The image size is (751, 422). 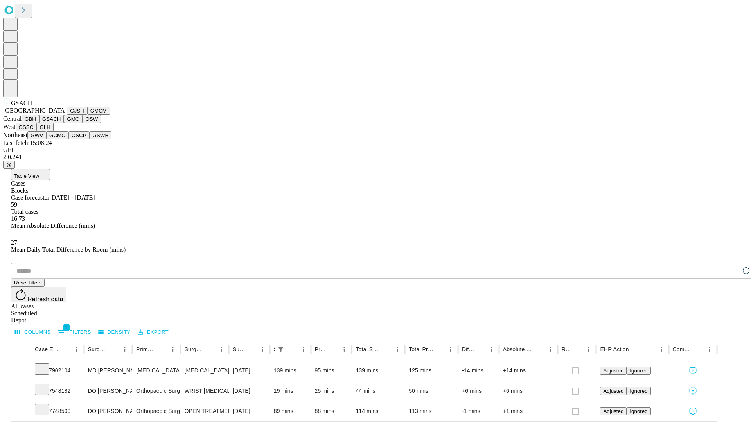 I want to click on div: Total Scheduled Duration, so click(x=368, y=350).